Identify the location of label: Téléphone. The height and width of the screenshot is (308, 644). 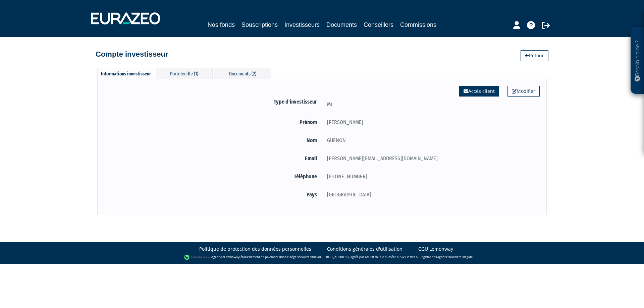
(213, 176).